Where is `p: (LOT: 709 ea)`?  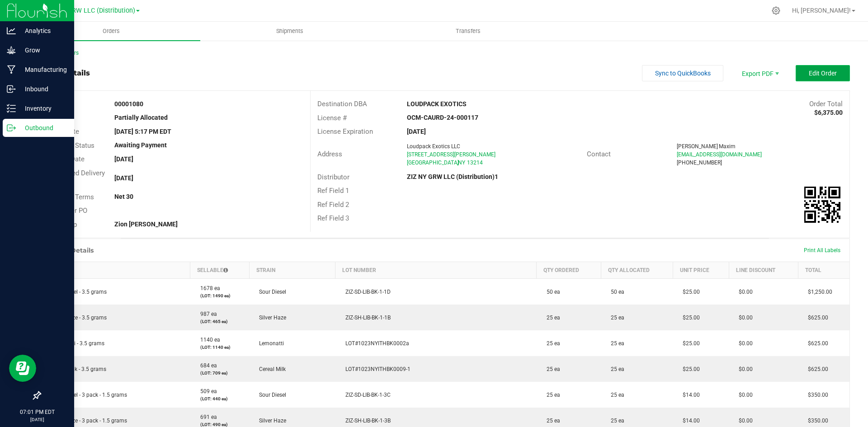
p: (LOT: 709 ea) is located at coordinates (220, 373).